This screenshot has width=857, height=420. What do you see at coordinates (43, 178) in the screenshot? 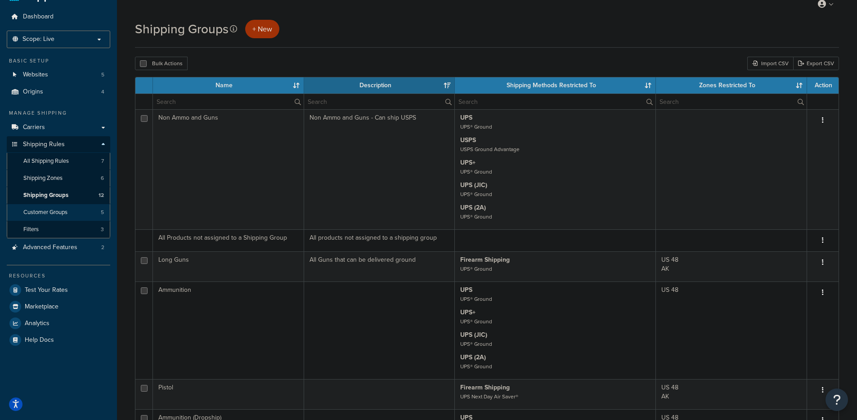
I see `span: Shipping Zones` at bounding box center [43, 178].